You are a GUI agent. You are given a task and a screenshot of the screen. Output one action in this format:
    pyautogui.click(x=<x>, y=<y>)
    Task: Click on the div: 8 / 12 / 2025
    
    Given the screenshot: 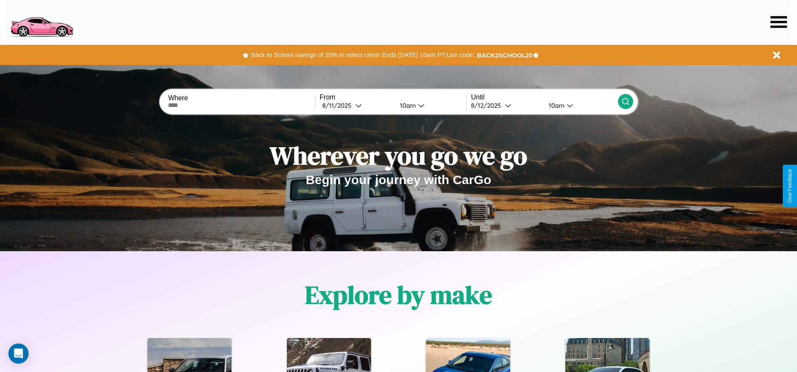 What is the action you would take?
    pyautogui.click(x=487, y=105)
    